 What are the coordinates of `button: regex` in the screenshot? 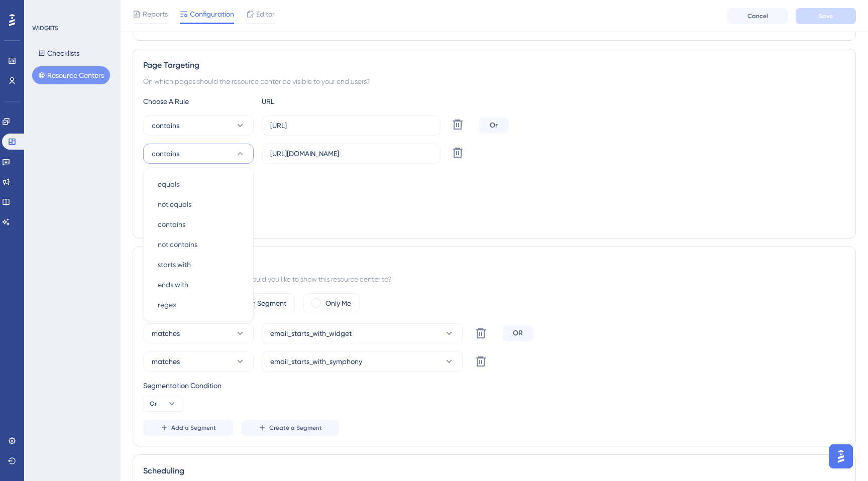 It's located at (198, 305).